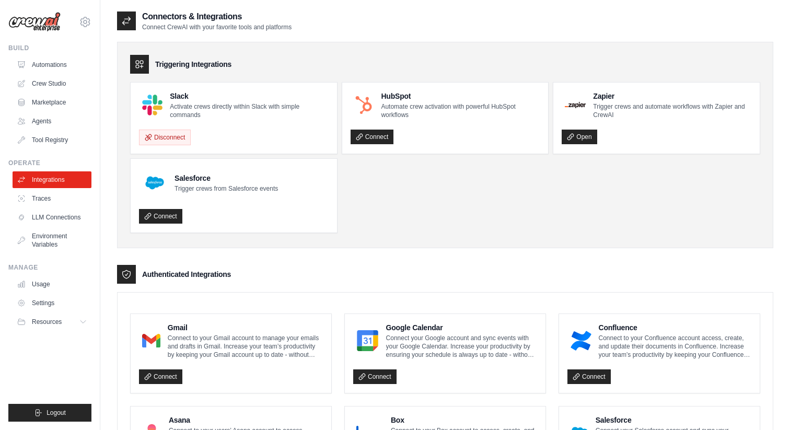 The height and width of the screenshot is (430, 790). Describe the element at coordinates (460, 96) in the screenshot. I see `h4: HubSpot` at that location.